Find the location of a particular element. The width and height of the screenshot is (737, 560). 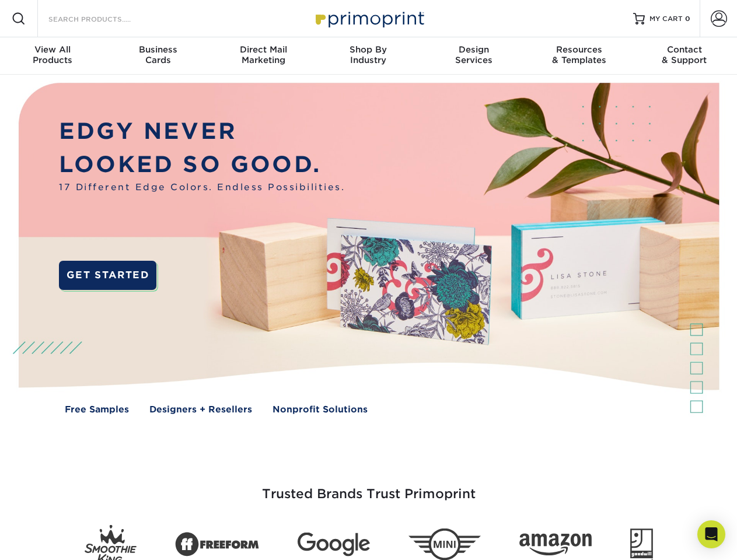

img: Amazon is located at coordinates (556, 545).